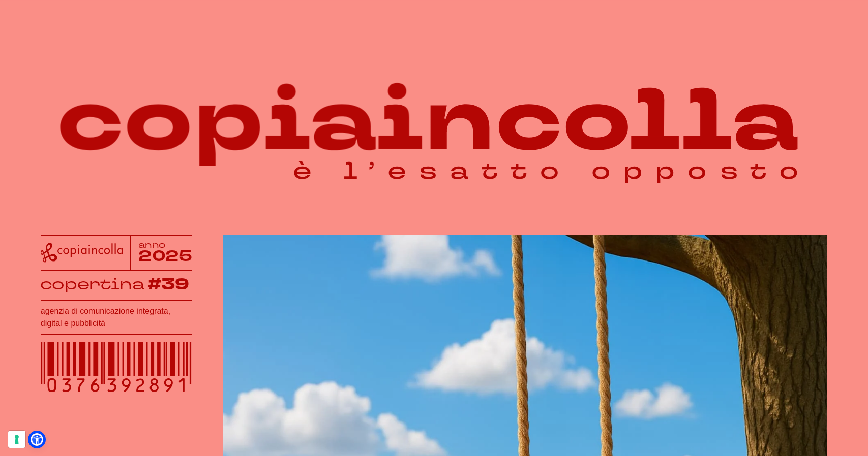 Image resolution: width=868 pixels, height=456 pixels. What do you see at coordinates (152, 245) in the screenshot?
I see `tspan: anno` at bounding box center [152, 245].